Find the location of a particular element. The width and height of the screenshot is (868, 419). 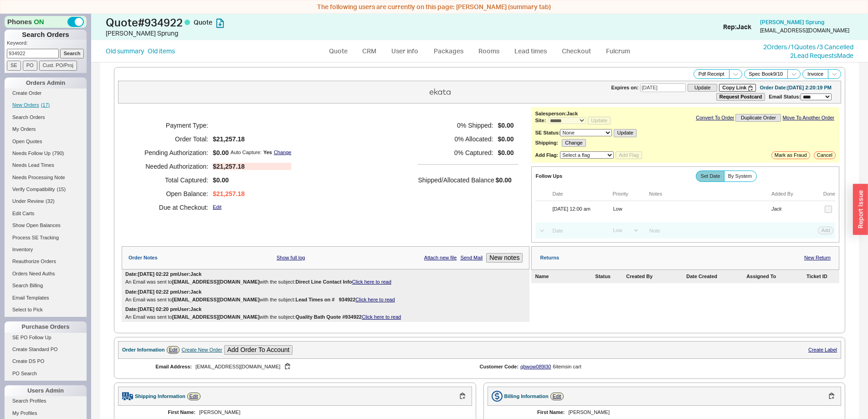

a: Inventory is located at coordinates (46, 249).